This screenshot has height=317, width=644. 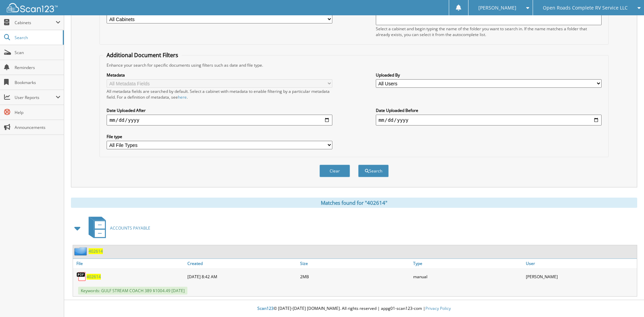 I want to click on a: ACCOUNTS PAYABLE, so click(x=117, y=228).